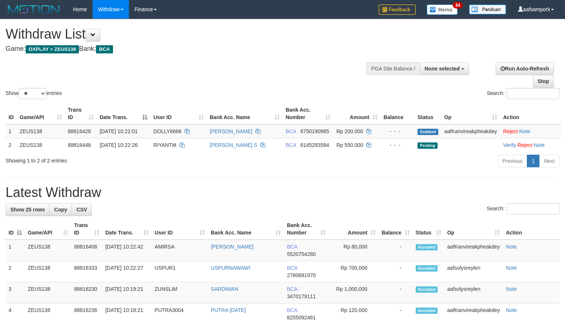  I want to click on th: Amount: activate to sort column ascending, so click(357, 113).